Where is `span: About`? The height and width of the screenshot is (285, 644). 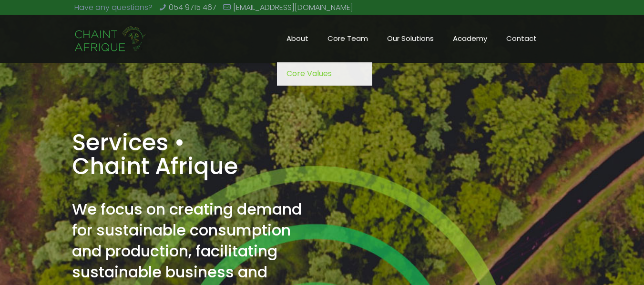 span: About is located at coordinates (298, 39).